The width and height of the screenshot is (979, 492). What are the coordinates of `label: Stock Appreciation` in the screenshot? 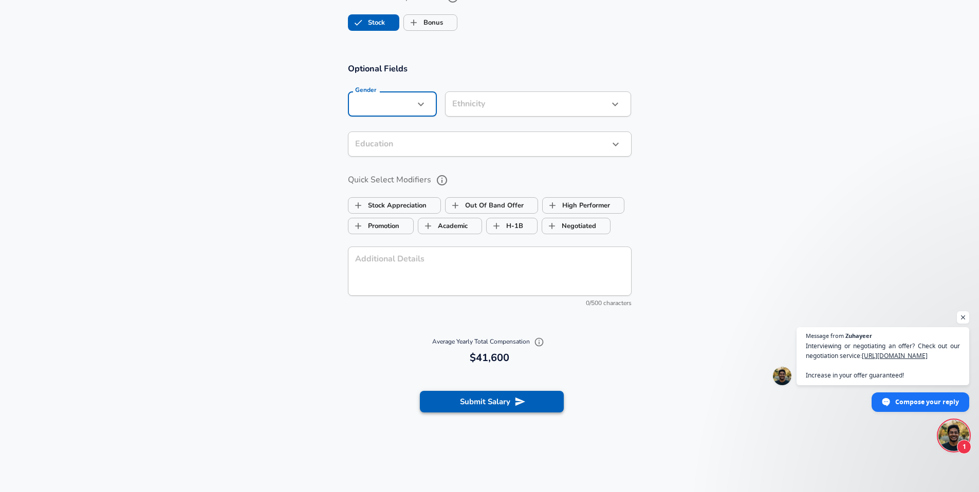 It's located at (388, 206).